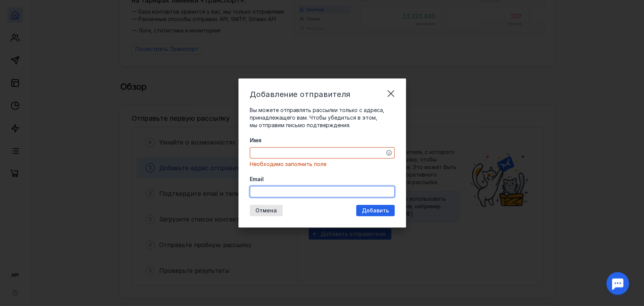 This screenshot has width=644, height=306. Describe the element at coordinates (266, 210) in the screenshot. I see `span: Отмена` at that location.